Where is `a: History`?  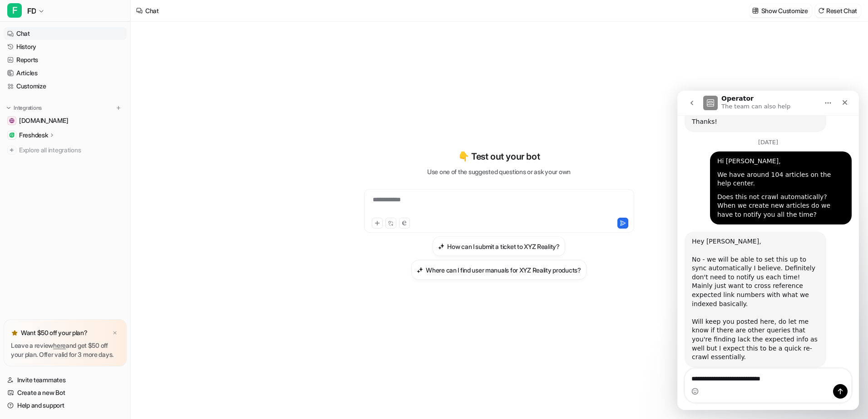 a: History is located at coordinates (65, 47).